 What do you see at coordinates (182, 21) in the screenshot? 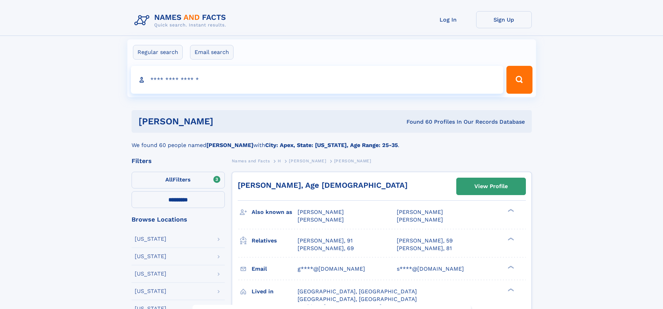
I see `img: Logo Names and Facts` at bounding box center [182, 21].